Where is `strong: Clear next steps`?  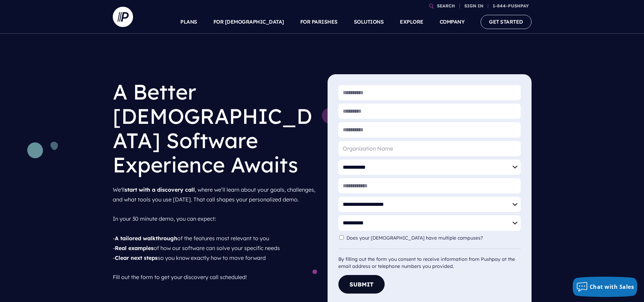 strong: Clear next steps is located at coordinates (137, 258).